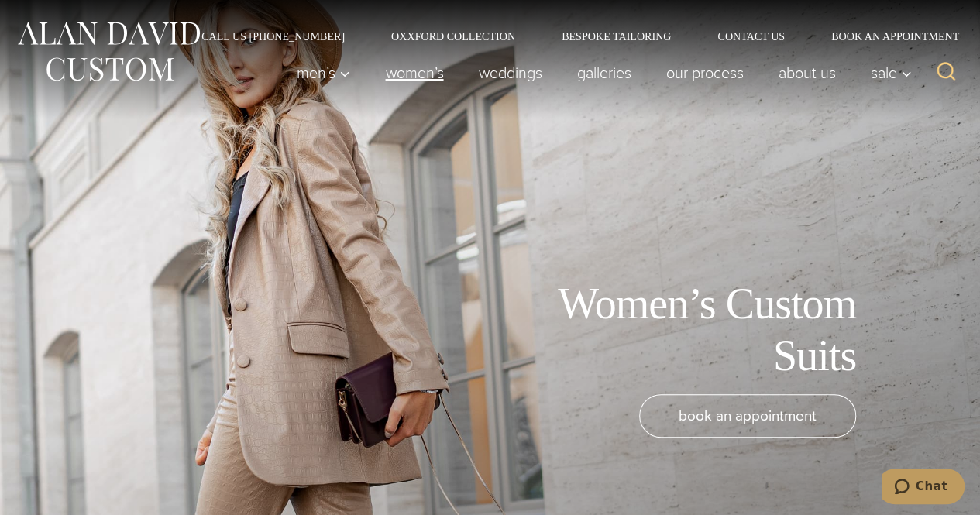 Image resolution: width=980 pixels, height=515 pixels. I want to click on button: Sale sub menu toggle, so click(887, 72).